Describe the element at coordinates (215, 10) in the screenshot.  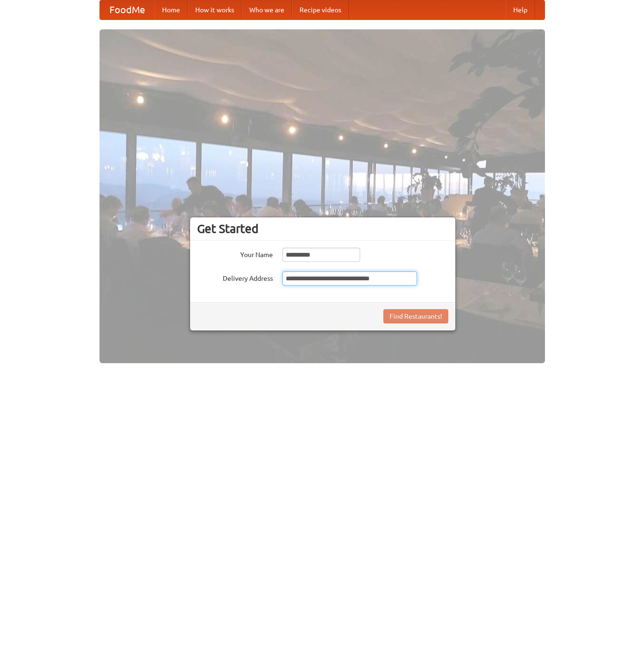
I see `a: How it works` at that location.